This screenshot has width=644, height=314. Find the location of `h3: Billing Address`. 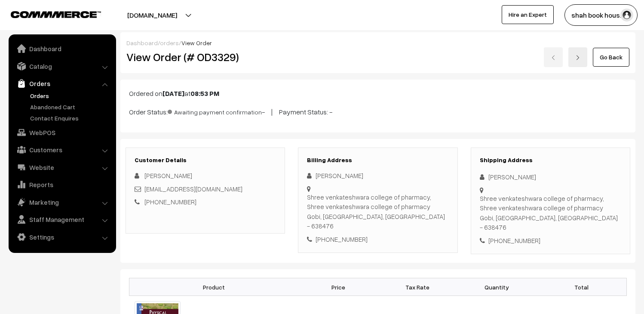

h3: Billing Address is located at coordinates (377, 160).